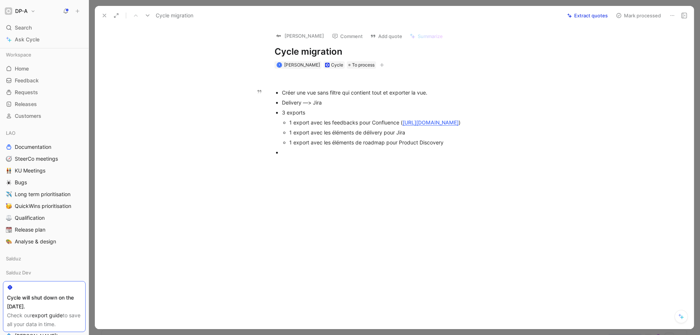 The image size is (700, 335). I want to click on div: Search, so click(44, 28).